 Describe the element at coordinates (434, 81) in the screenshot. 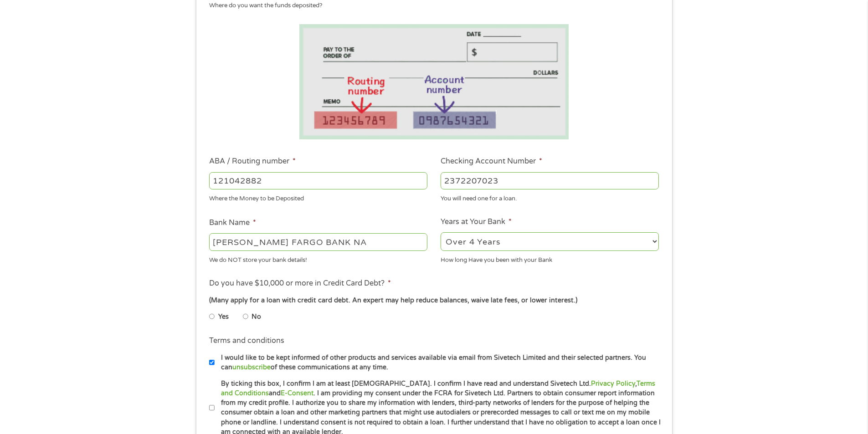

I see `img: Routing number location` at that location.